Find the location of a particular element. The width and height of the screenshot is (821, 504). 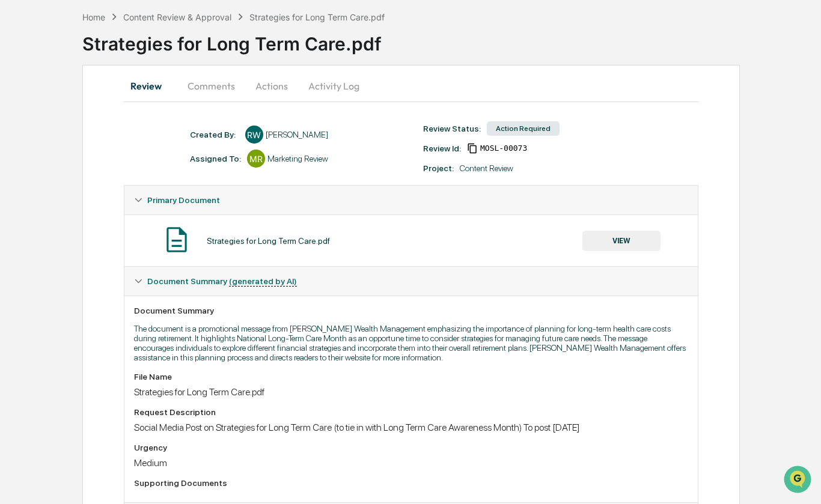

button: Start new chat is located at coordinates (212, 103).